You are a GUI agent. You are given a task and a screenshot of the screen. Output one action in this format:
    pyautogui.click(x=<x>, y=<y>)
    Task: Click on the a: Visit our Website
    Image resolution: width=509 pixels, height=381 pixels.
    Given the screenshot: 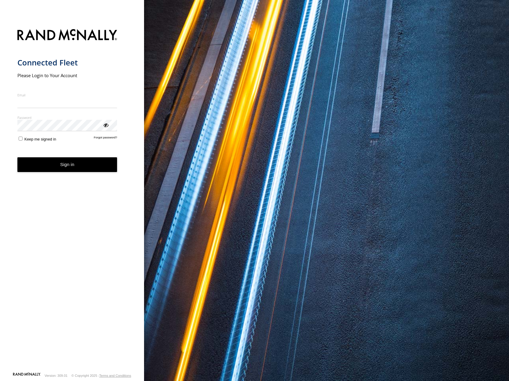 What is the action you would take?
    pyautogui.click(x=27, y=376)
    